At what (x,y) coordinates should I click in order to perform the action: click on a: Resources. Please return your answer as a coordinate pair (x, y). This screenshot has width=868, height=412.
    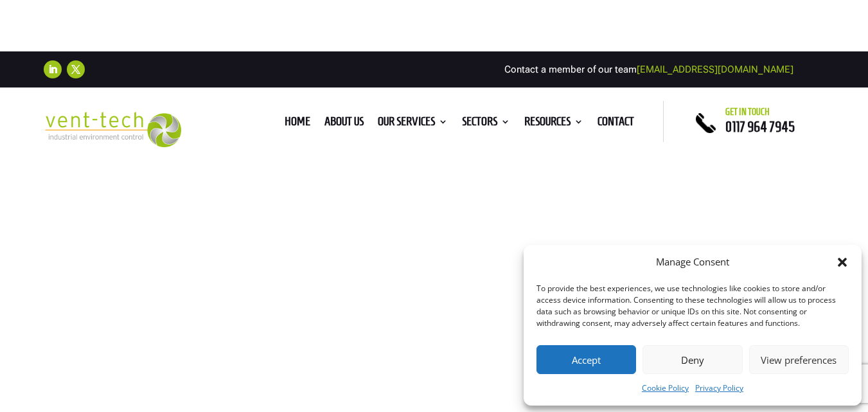
    Looking at the image, I should click on (554, 124).